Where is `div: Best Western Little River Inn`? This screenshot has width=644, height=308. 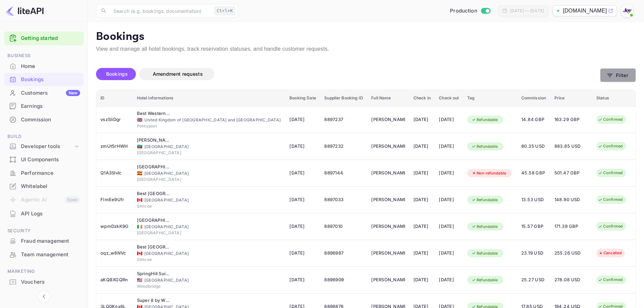 div: Best Western Little River Inn is located at coordinates (154, 194).